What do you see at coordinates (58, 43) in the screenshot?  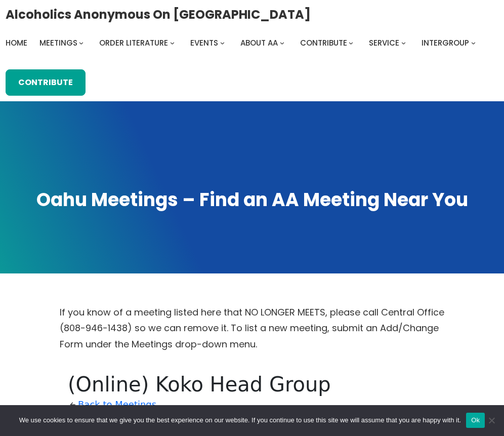 I see `a: Meetings` at bounding box center [58, 43].